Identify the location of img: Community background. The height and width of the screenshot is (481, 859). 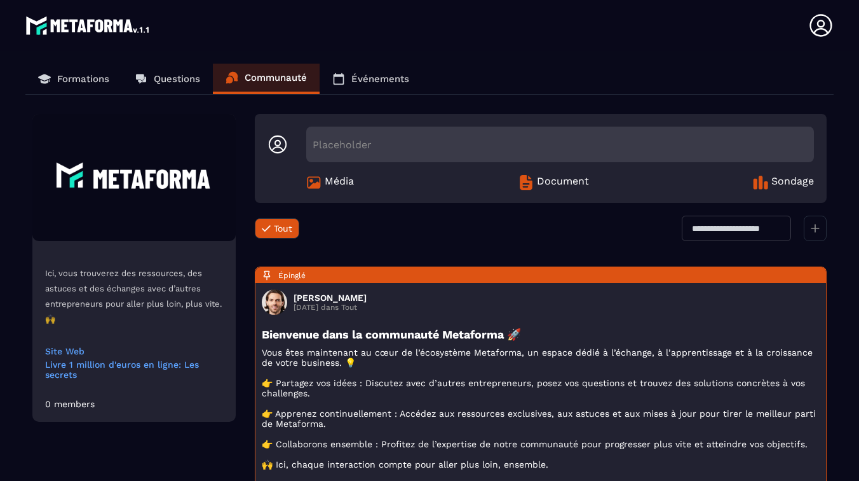
(134, 177).